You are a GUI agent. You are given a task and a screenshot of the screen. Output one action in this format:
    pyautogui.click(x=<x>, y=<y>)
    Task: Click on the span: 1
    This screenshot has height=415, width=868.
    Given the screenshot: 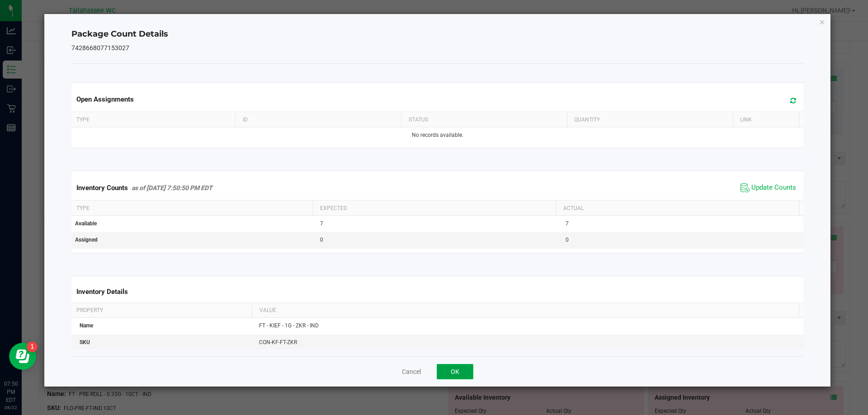 What is the action you would take?
    pyautogui.click(x=5, y=5)
    